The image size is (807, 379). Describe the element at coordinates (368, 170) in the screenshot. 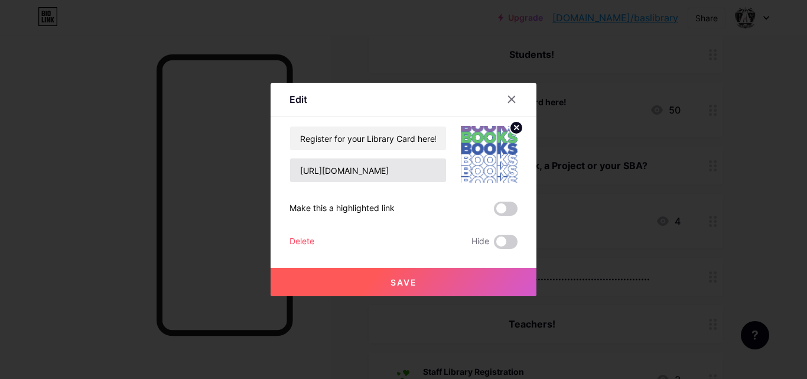

I see `input: URL` at that location.